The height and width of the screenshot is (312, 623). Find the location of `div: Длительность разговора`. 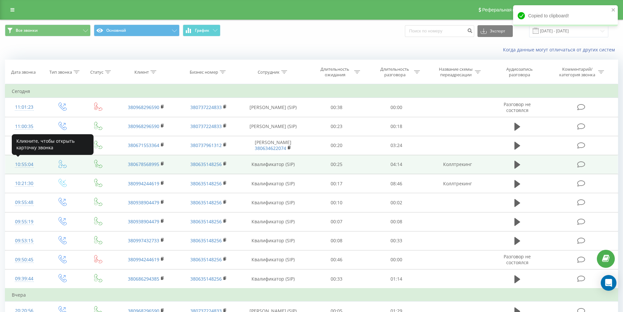

div: Длительность разговора is located at coordinates (395, 72).